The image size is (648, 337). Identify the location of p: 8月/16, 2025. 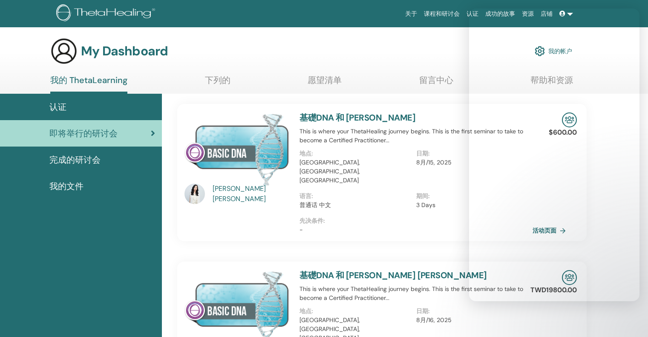
(472, 320).